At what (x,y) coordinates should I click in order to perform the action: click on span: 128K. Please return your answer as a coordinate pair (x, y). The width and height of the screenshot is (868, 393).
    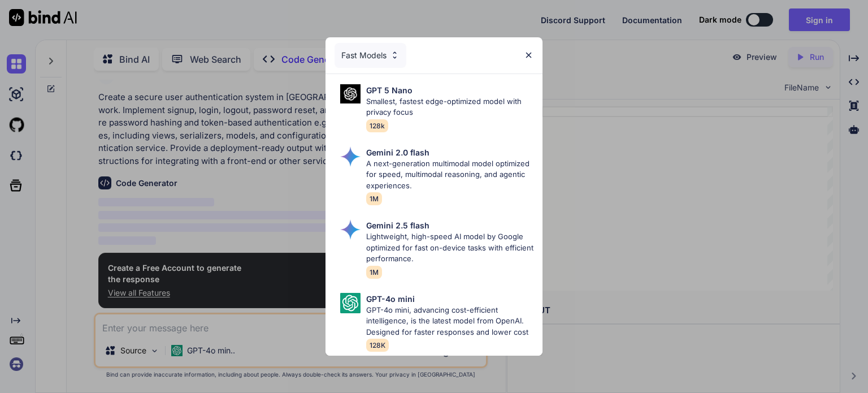
    Looking at the image, I should click on (378, 345).